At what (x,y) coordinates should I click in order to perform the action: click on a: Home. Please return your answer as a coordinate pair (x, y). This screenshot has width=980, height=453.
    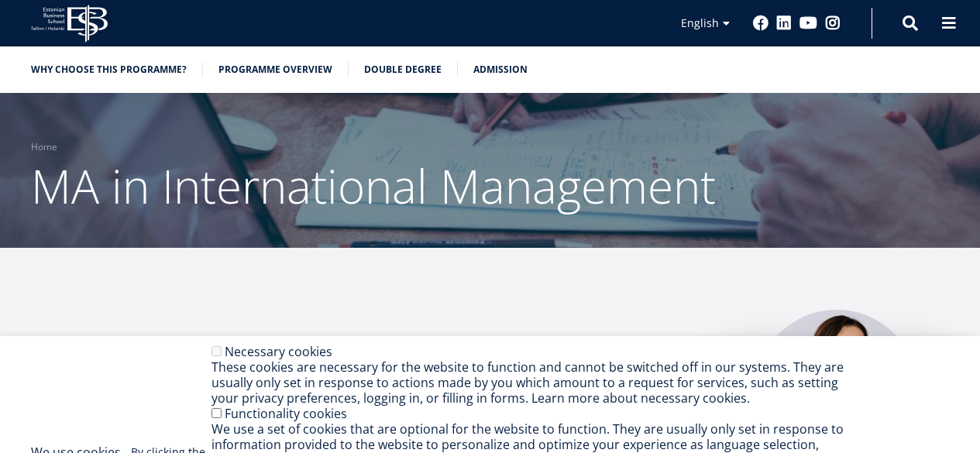
    Looking at the image, I should click on (44, 147).